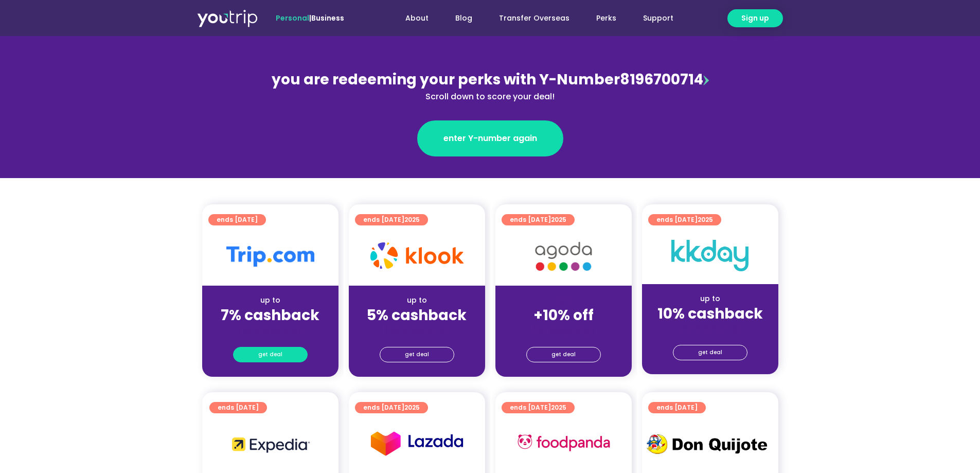 Image resolution: width=980 pixels, height=473 pixels. I want to click on a: About, so click(417, 18).